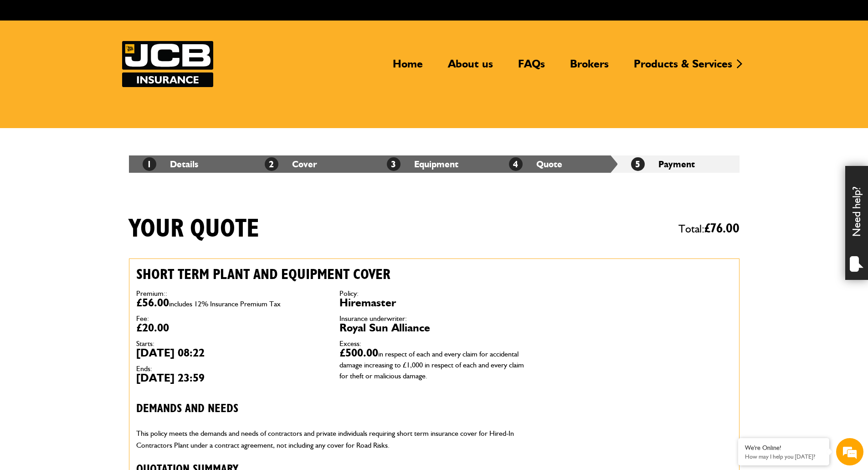 The image size is (868, 470). I want to click on p: How may I help you today?, so click(784, 457).